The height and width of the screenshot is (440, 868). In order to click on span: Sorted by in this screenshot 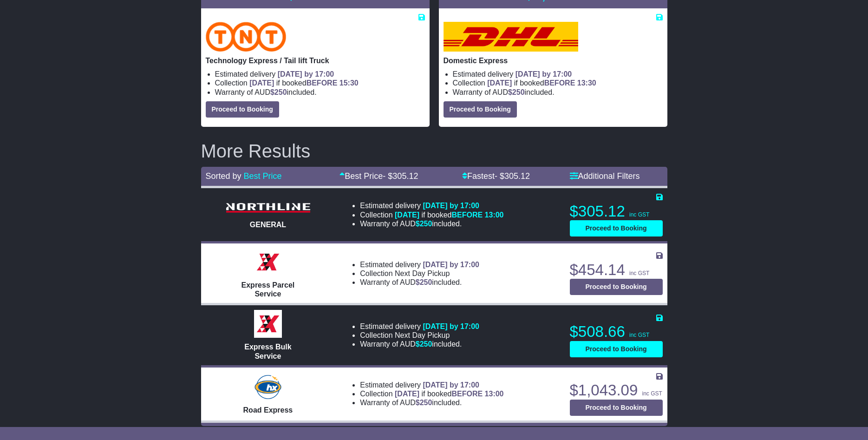, I will do `click(224, 176)`.